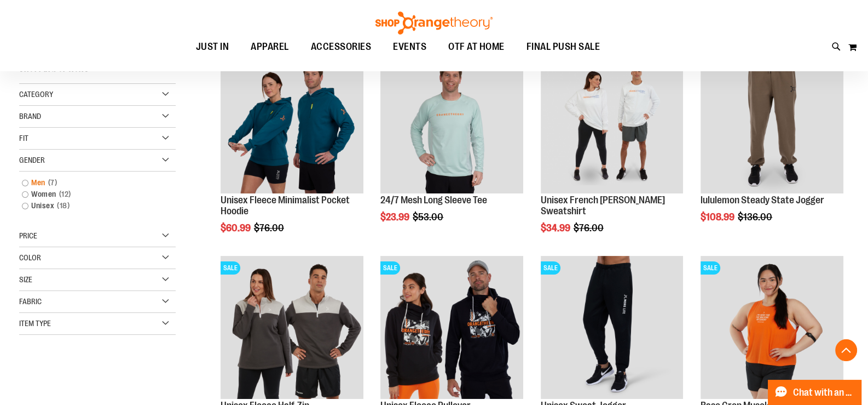 Image resolution: width=868 pixels, height=405 pixels. Describe the element at coordinates (434, 23) in the screenshot. I see `img: Shop Orangetheory` at that location.